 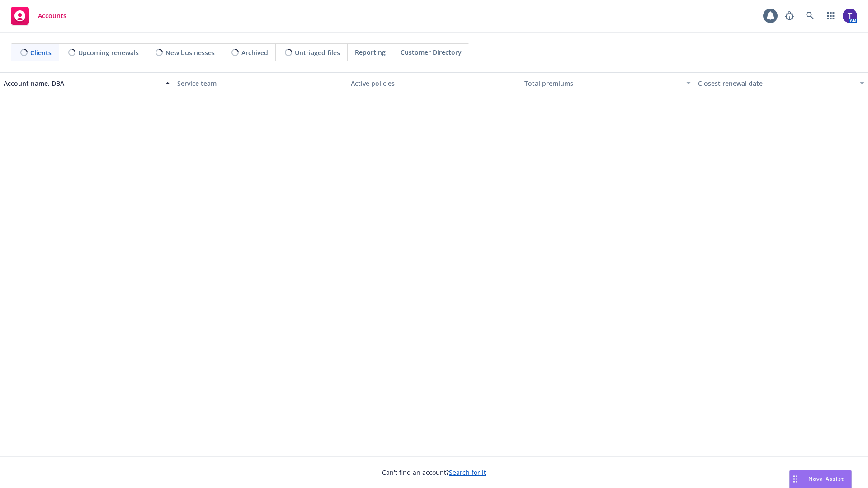 What do you see at coordinates (431, 52) in the screenshot?
I see `span: Customer Directory` at bounding box center [431, 52].